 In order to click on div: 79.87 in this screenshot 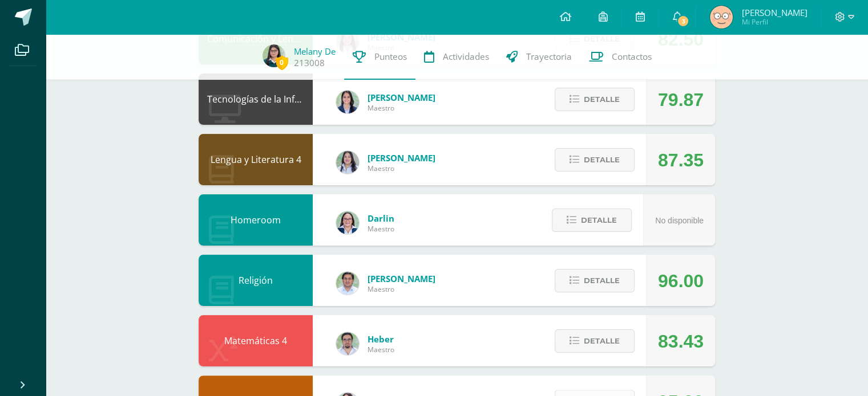, I will do `click(681, 100)`.